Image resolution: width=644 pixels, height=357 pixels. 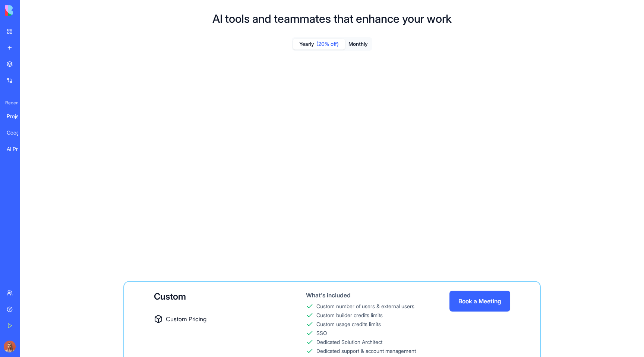 What do you see at coordinates (358, 44) in the screenshot?
I see `button: Monthly` at bounding box center [358, 44].